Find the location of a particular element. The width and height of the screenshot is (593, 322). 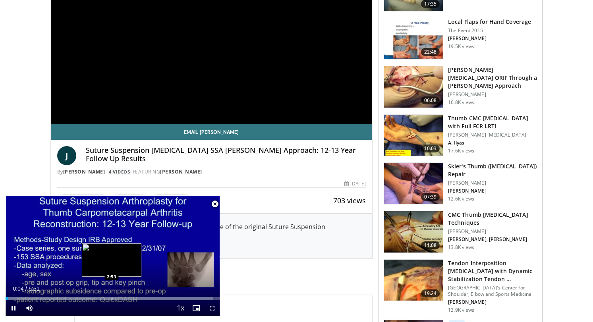

p: 12.6K views is located at coordinates (461, 199).